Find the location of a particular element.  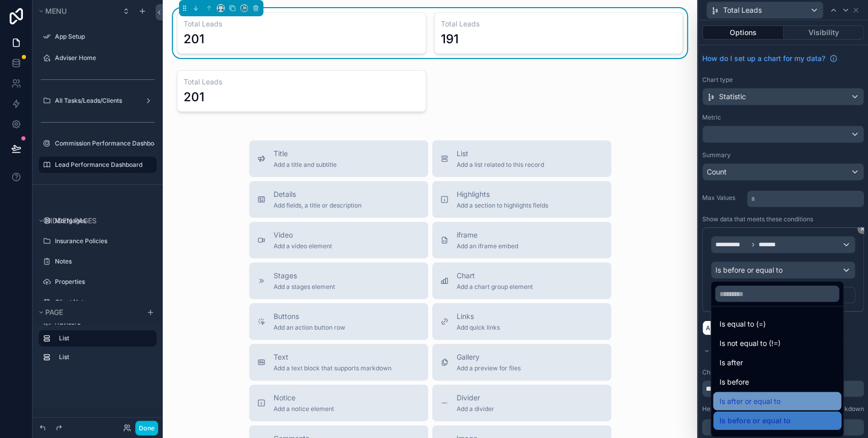

label: App Setup is located at coordinates (103, 37).